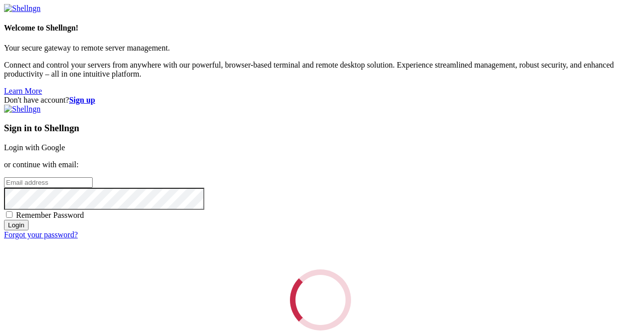  I want to click on input: Login, so click(16, 225).